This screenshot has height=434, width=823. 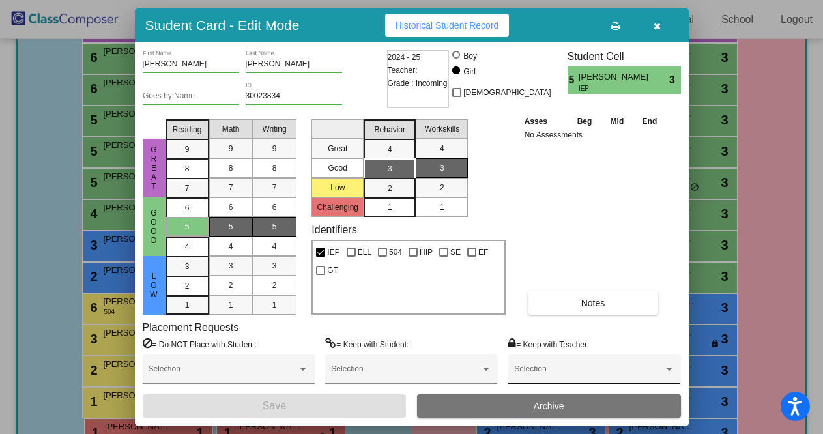 I want to click on button: Historical Student Record, so click(x=447, y=25).